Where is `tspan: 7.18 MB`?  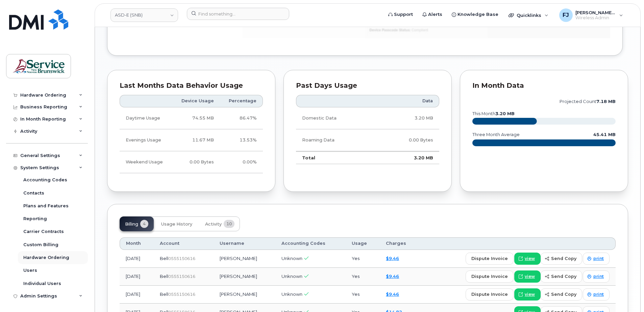 tspan: 7.18 MB is located at coordinates (606, 101).